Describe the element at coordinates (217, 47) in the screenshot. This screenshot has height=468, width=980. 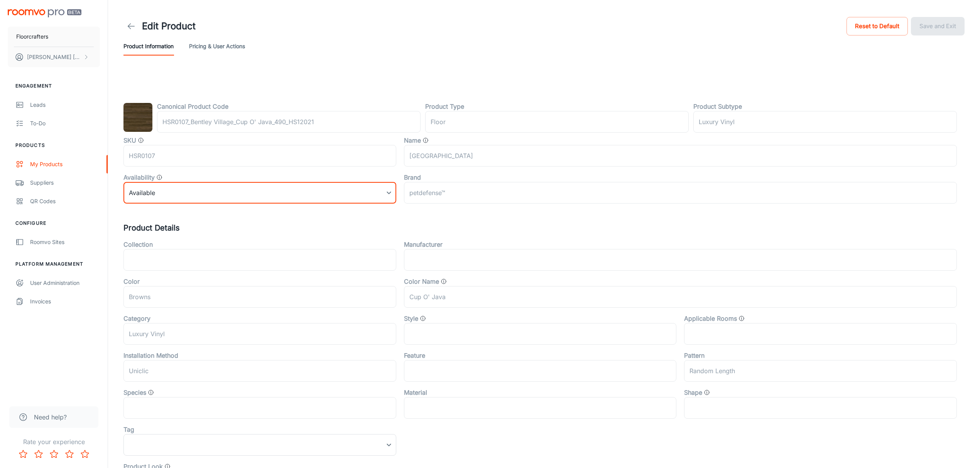
I see `button: Pricing & User Actions` at that location.